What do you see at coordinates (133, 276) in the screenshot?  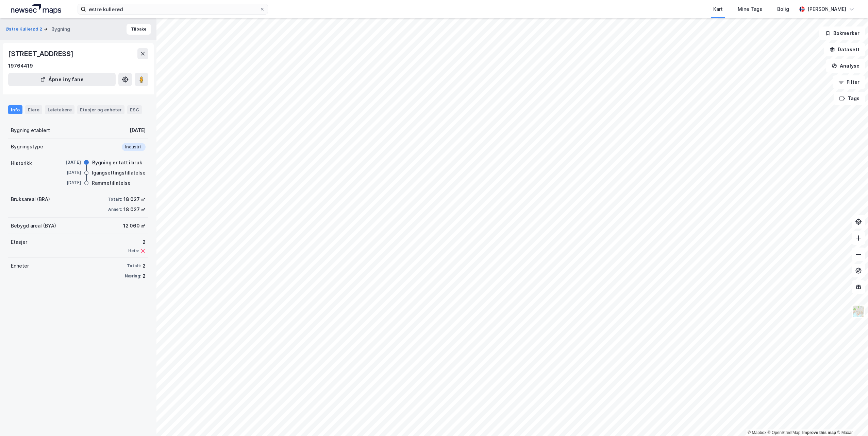 I see `div: Næring:` at bounding box center [133, 276].